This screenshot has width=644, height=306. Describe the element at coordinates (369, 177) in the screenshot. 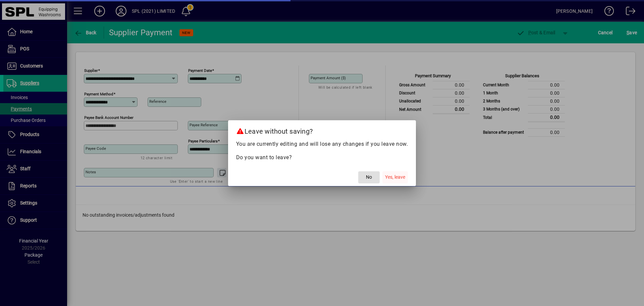

I see `button: No` at that location.